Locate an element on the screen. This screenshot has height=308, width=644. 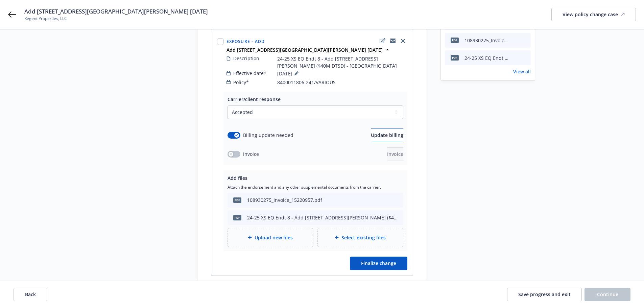
a: close is located at coordinates (403, 41).